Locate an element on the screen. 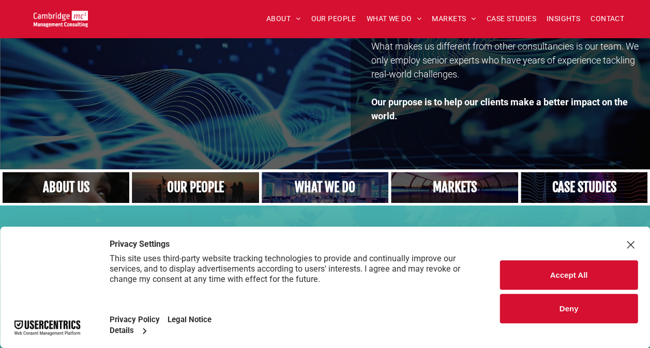  a: A yoga teacher lifting his whole body off the ground in the peacock pose is located at coordinates (325, 188).